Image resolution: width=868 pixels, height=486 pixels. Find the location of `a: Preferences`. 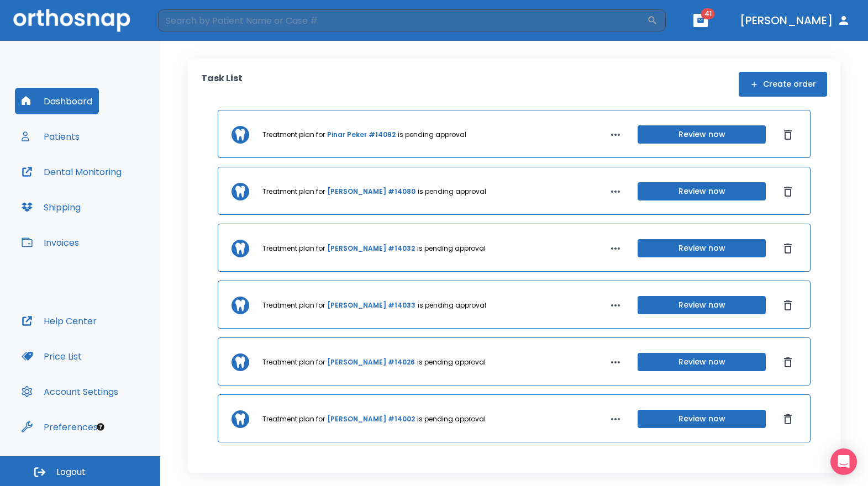

a: Preferences is located at coordinates (60, 427).